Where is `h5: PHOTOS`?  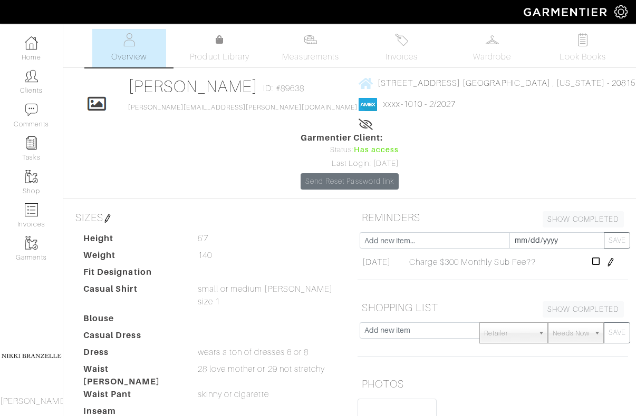
h5: PHOTOS is located at coordinates (492, 384).